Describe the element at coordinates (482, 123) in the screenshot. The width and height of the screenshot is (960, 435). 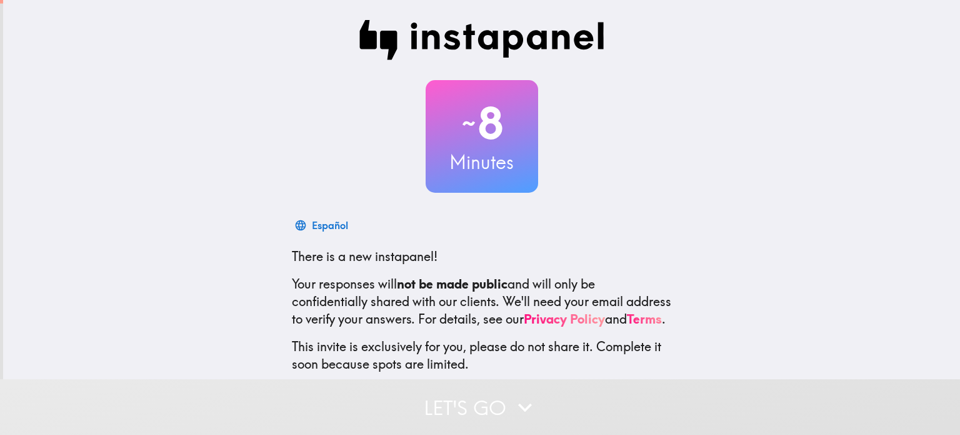
I see `h2: 8` at that location.